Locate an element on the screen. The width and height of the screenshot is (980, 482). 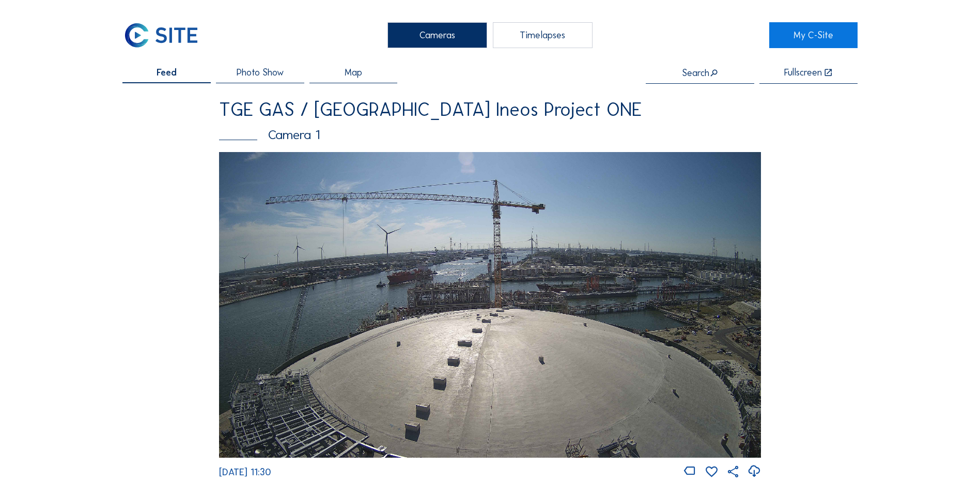
div: Fullscreen is located at coordinates (803, 72).